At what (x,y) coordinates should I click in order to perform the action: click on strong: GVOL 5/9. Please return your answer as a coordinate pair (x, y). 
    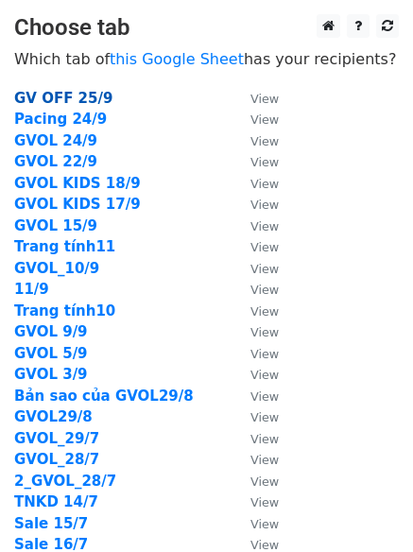
    Looking at the image, I should click on (51, 354).